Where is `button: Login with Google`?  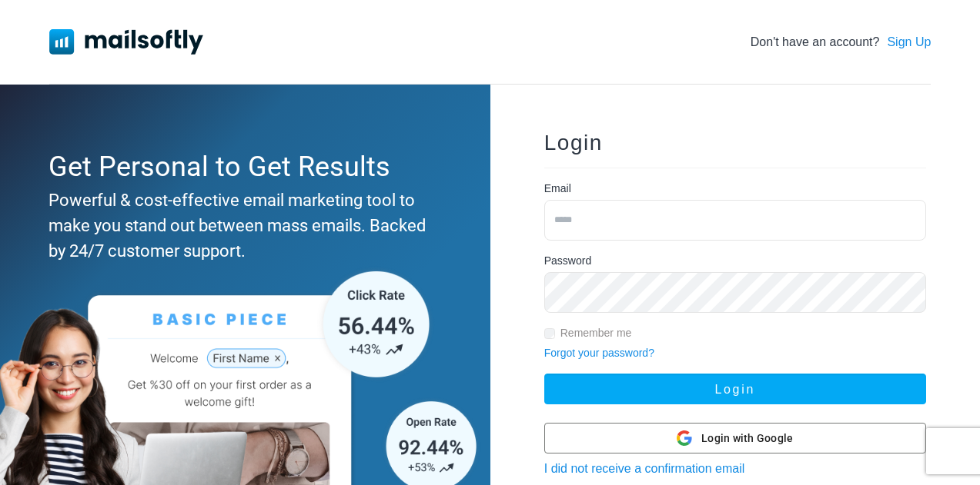 button: Login with Google is located at coordinates (735, 439).